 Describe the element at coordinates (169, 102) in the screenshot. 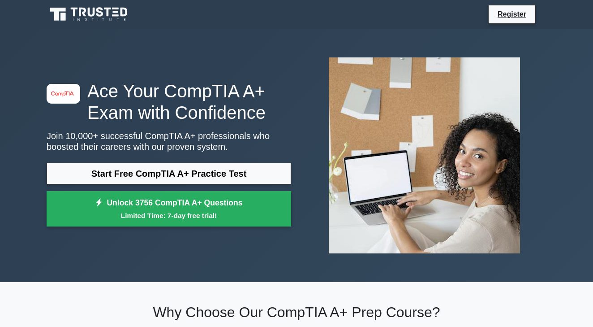

I see `h1: Ace Your CompTIA A+ Exam with Confidence` at that location.